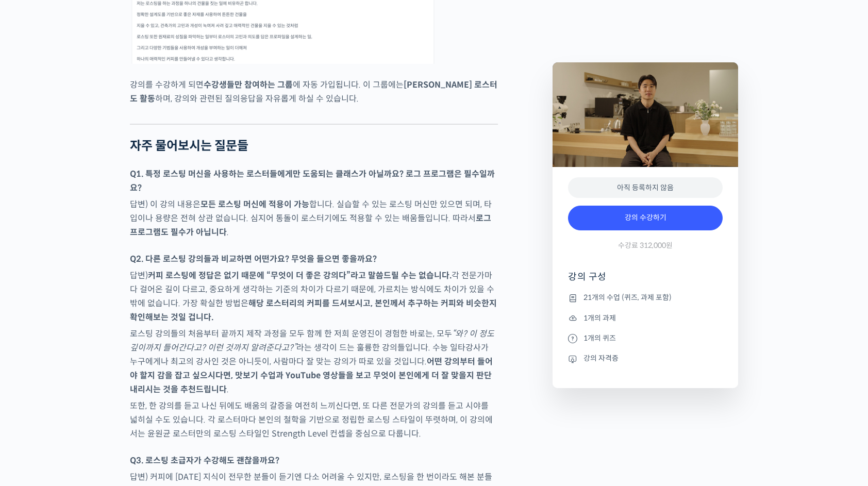 The image size is (868, 486). Describe the element at coordinates (645, 338) in the screenshot. I see `li: 1개의 퀴즈` at that location.